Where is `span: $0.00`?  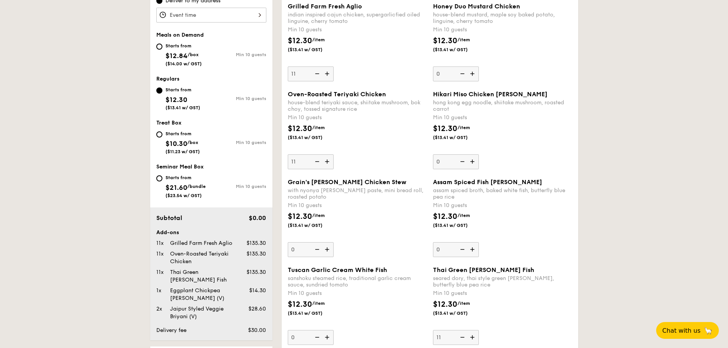 span: $0.00 is located at coordinates (257, 218).